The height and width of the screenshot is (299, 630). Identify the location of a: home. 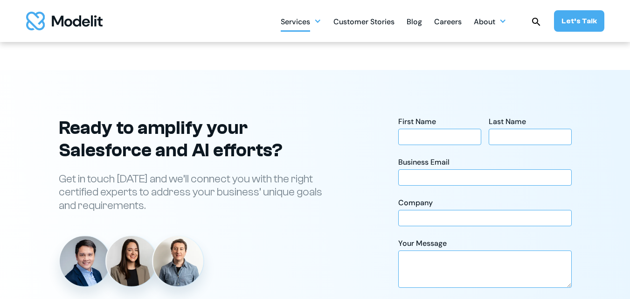
(64, 21).